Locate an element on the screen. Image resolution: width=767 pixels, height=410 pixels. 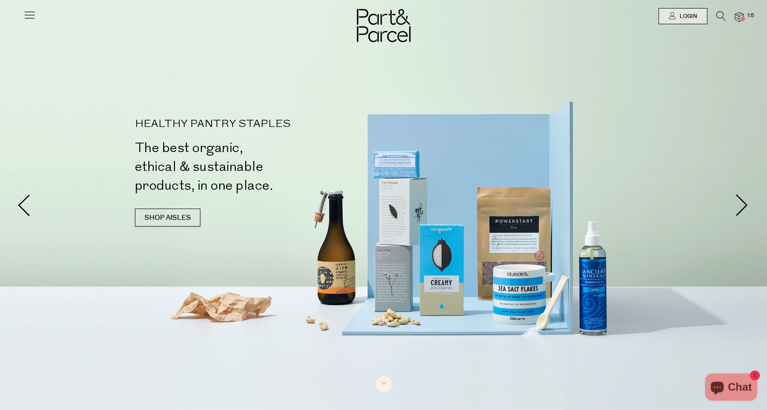
a: Login is located at coordinates (683, 16).